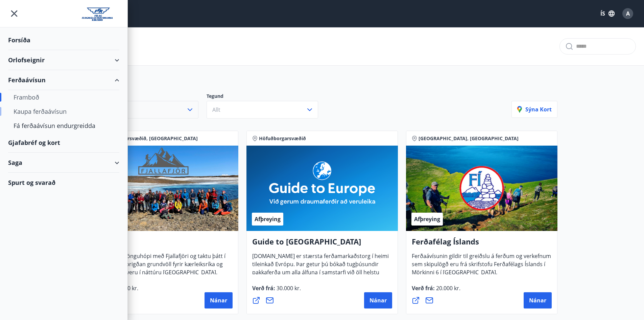 The width and height of the screenshot is (644, 320). I want to click on div: Kaupa ferðaávísun, so click(63, 112).